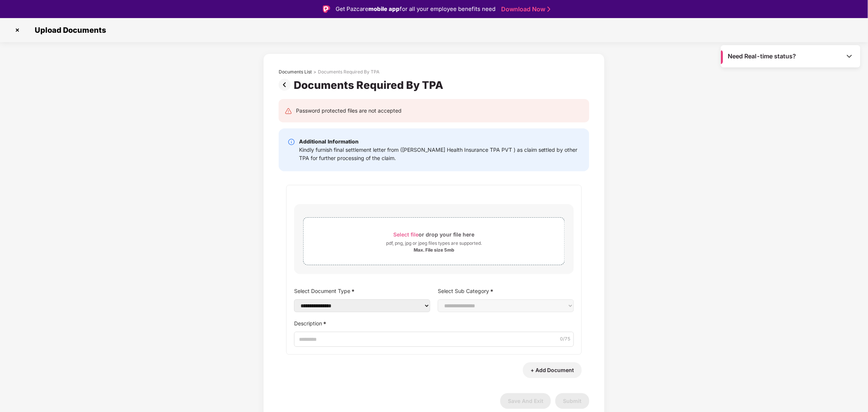  What do you see at coordinates (525, 9) in the screenshot?
I see `a: Download Now` at bounding box center [525, 9].